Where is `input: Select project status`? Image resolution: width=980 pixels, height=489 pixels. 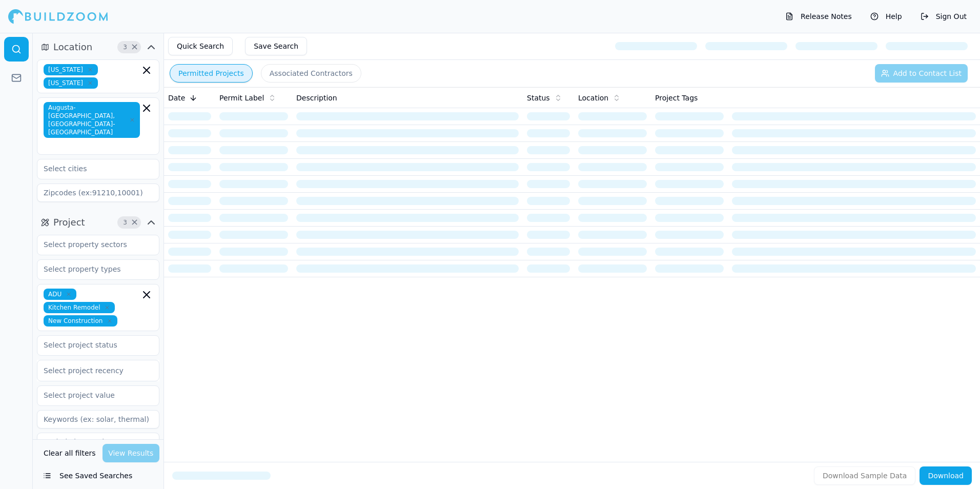 input: Select project status is located at coordinates (92, 345).